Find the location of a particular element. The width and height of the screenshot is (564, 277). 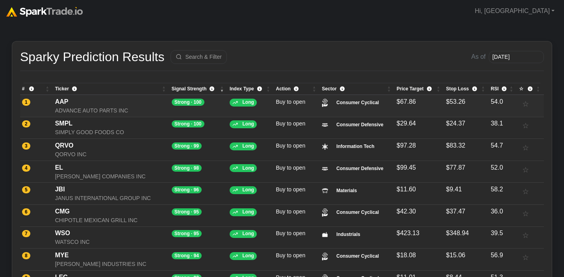

div: AAP is located at coordinates (112, 102).